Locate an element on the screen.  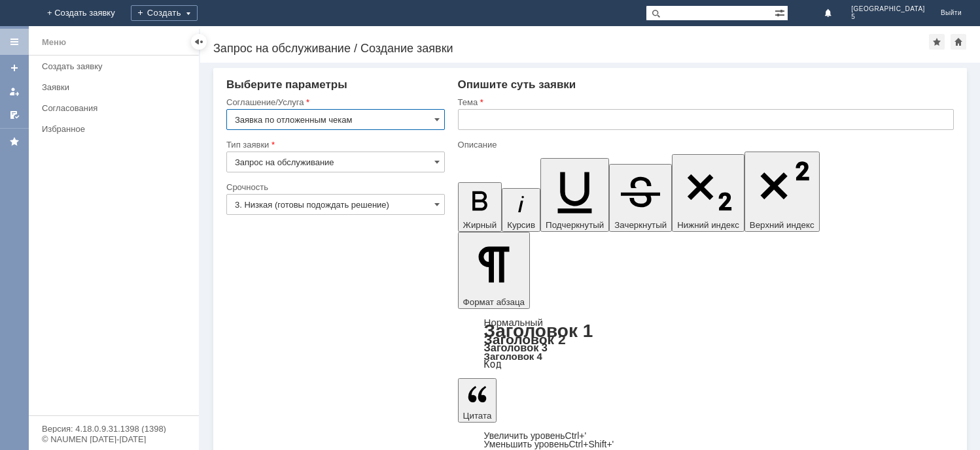
div: Формат абзаца is located at coordinates (706, 344).